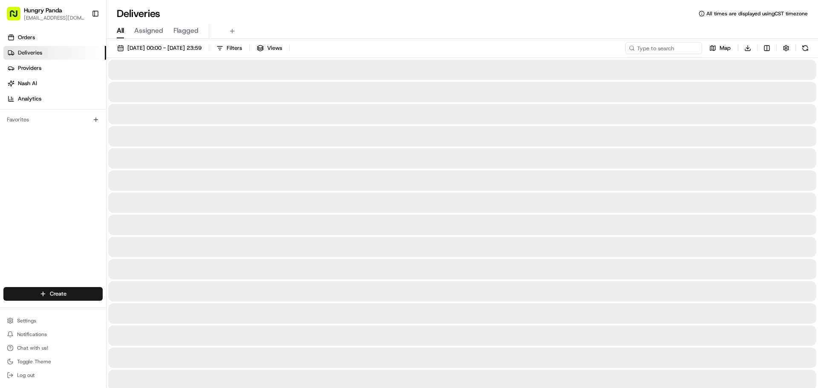 The image size is (818, 388). I want to click on span: All times are displayed using CST timezone, so click(757, 14).